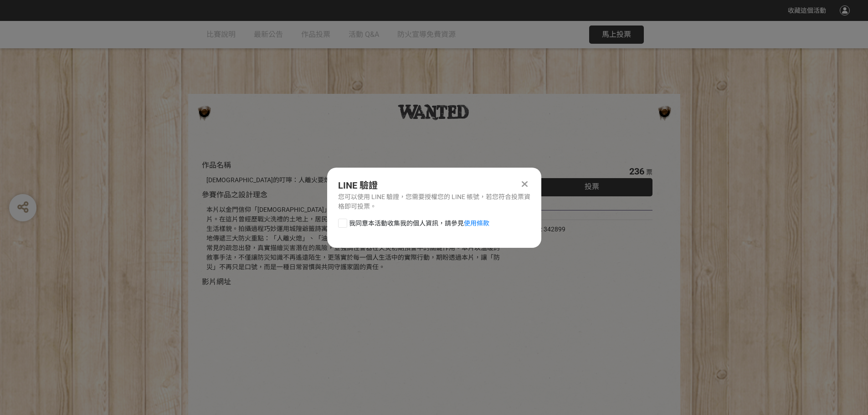  Describe the element at coordinates (364, 35) in the screenshot. I see `a: 活動 Q&A` at that location.